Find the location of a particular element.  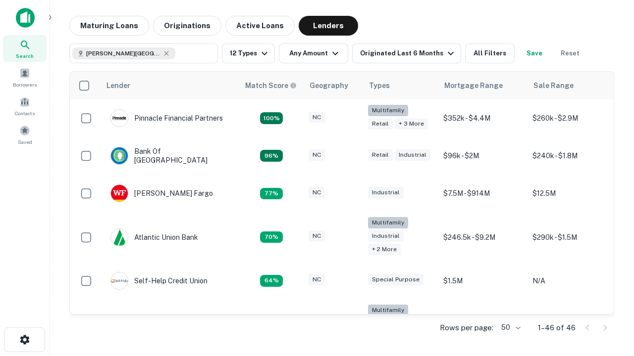

div: Matching Properties: 28, hasApolloMatch: undefined is located at coordinates (271, 118).